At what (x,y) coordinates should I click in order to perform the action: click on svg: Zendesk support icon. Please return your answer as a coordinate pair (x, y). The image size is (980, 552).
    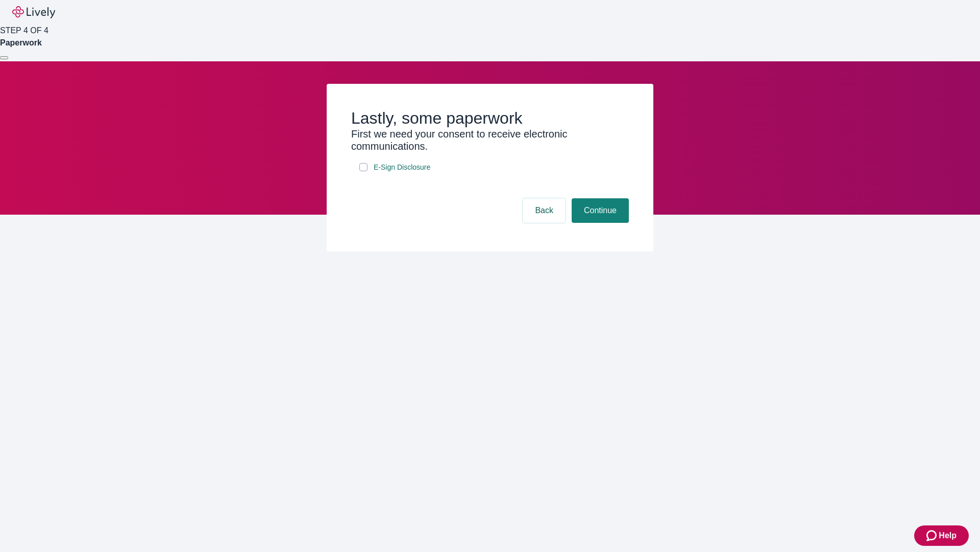
    Looking at the image, I should click on (932, 536).